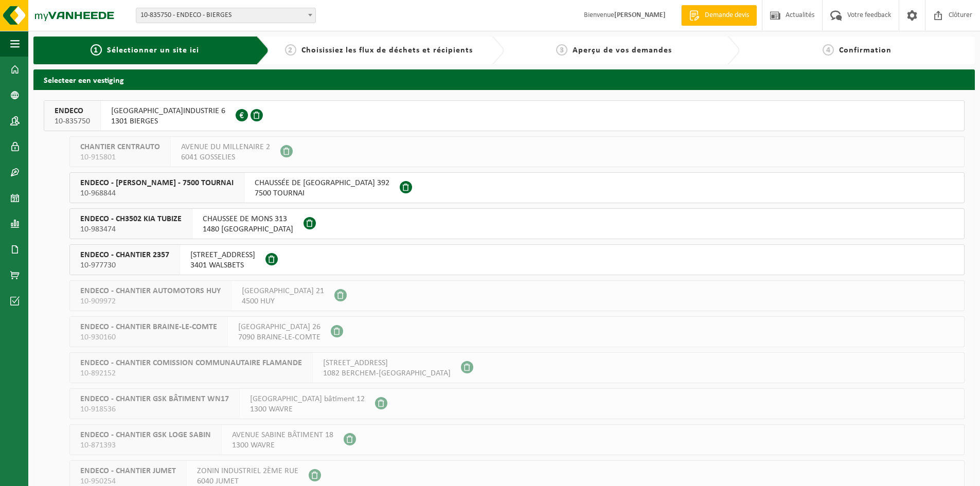 Image resolution: width=980 pixels, height=486 pixels. I want to click on span: 3401 WALSBETS, so click(223, 265).